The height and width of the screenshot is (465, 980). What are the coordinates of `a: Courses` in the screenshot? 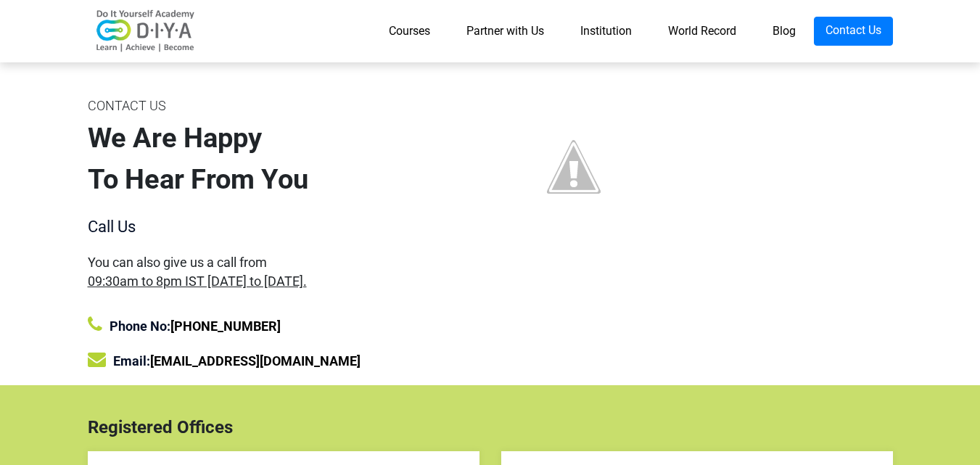 It's located at (409, 32).